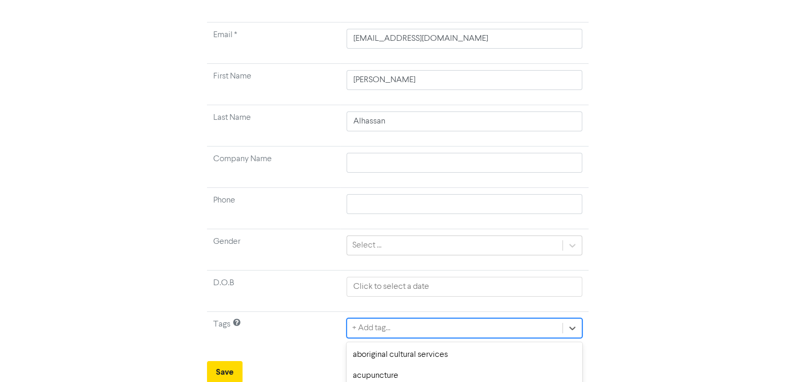  What do you see at coordinates (274, 291) in the screenshot?
I see `td: D.O.B` at bounding box center [274, 291].